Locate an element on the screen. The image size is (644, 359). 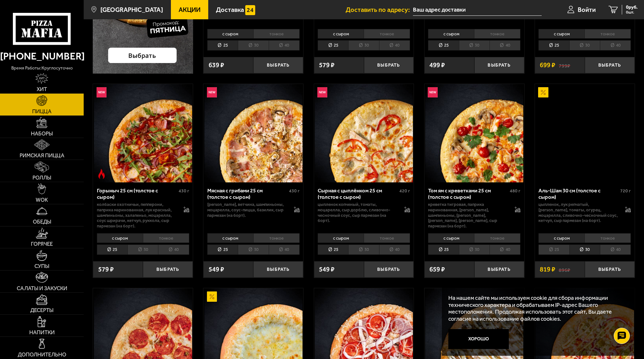
s: 799 ₽ is located at coordinates (564, 65).